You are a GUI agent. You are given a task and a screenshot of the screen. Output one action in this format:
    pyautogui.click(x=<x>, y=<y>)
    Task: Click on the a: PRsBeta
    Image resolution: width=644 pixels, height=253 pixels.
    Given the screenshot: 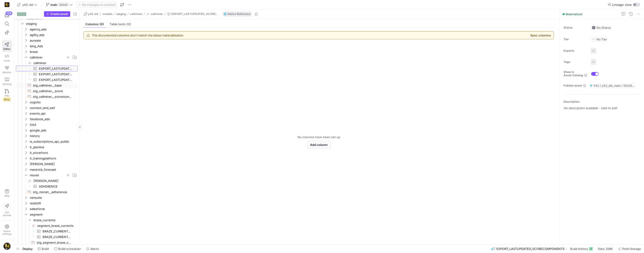 What is the action you would take?
    pyautogui.click(x=7, y=95)
    